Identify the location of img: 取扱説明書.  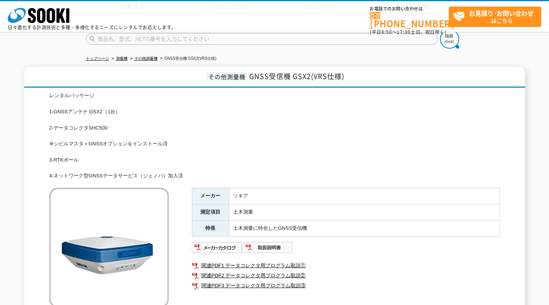
(268, 247).